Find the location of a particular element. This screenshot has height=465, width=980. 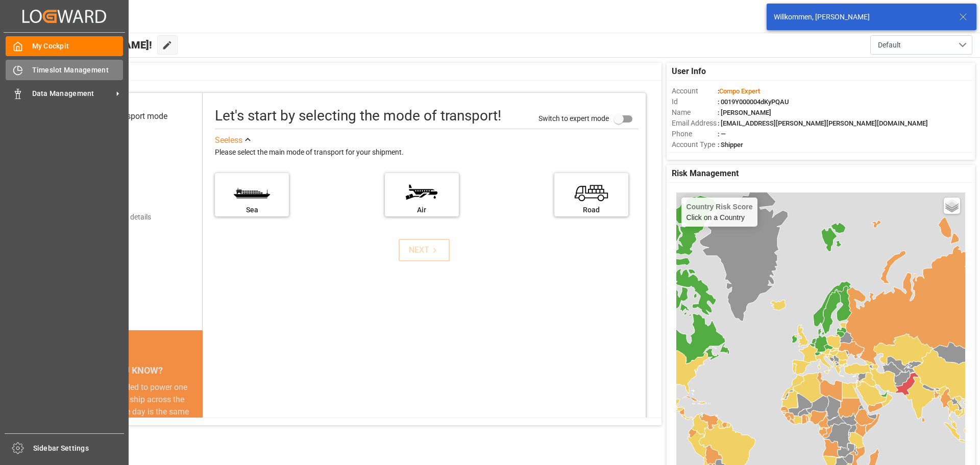

div: Please select the main mode of transport for your shipment. is located at coordinates (427, 152).